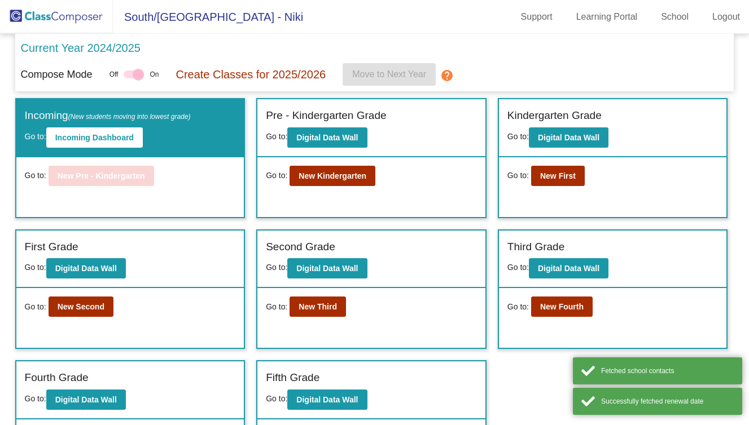 The width and height of the screenshot is (749, 425). I want to click on b: New Kindergarten, so click(332, 176).